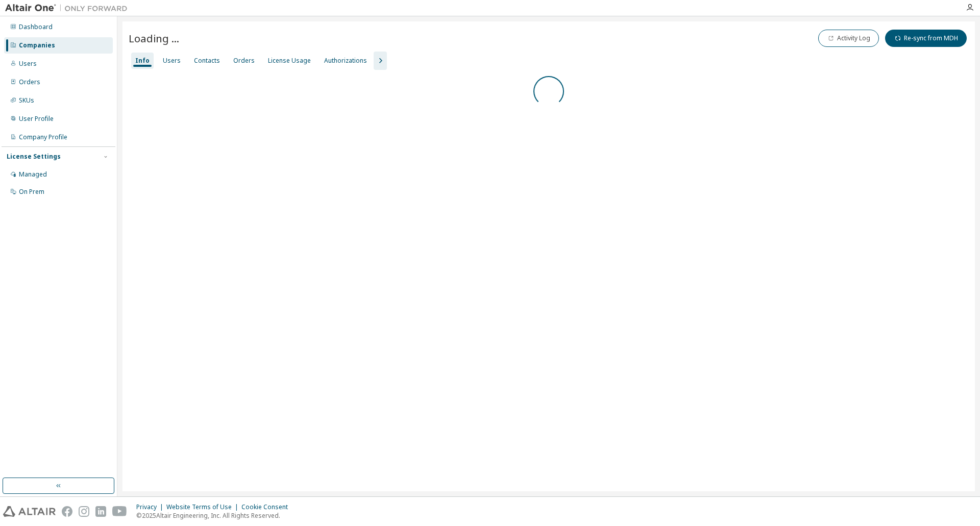  Describe the element at coordinates (345, 61) in the screenshot. I see `div: Authorizations` at that location.